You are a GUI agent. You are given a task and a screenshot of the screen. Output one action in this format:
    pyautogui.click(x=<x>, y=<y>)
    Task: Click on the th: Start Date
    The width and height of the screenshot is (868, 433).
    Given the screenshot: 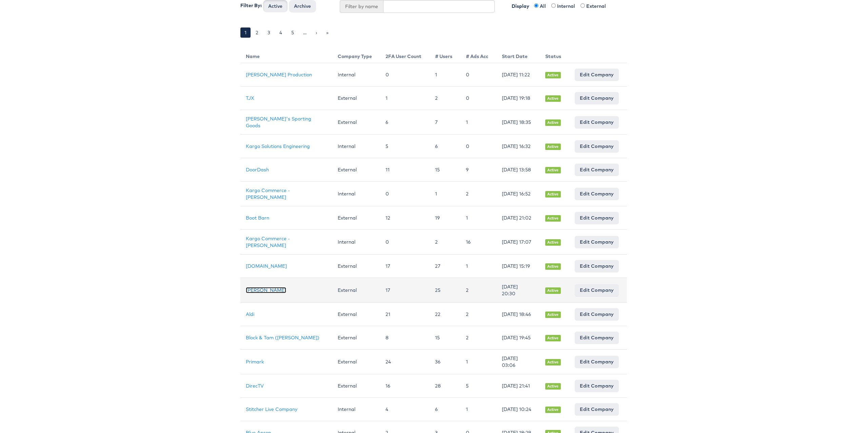 What is the action you would take?
    pyautogui.click(x=518, y=55)
    